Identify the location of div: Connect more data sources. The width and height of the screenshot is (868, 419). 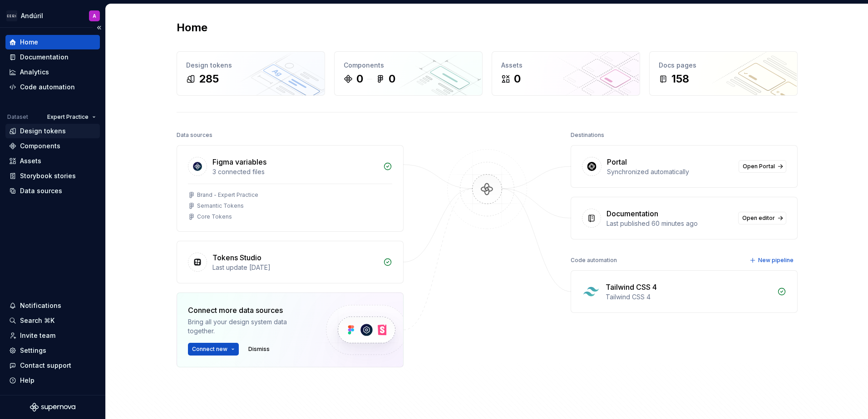
(249, 311).